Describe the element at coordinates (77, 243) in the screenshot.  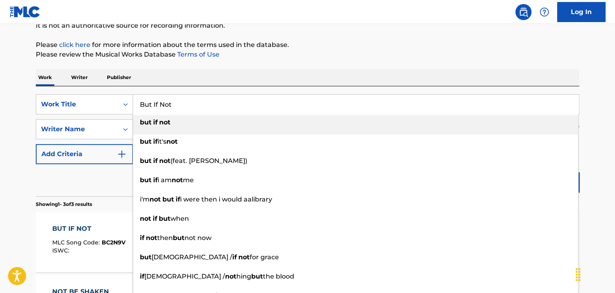
I see `span: MLC Song Code :` at that location.